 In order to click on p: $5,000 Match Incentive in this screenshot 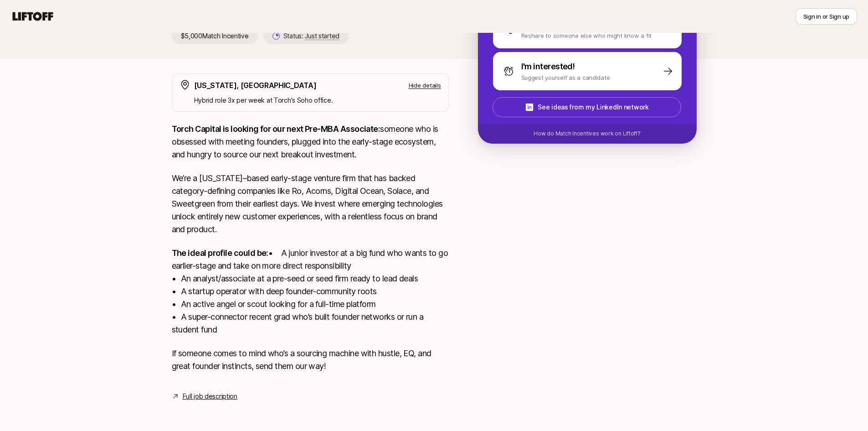, I will do `click(215, 36)`.